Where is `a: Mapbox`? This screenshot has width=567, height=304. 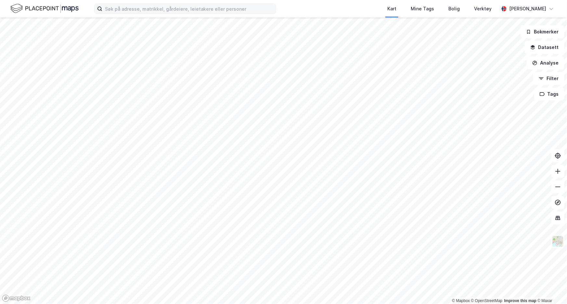
a: Mapbox is located at coordinates (461, 301).